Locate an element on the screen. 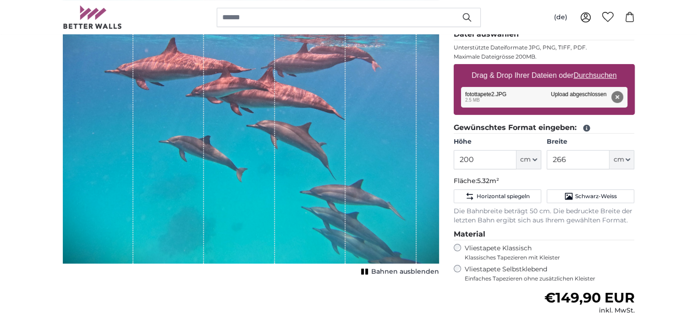 The image size is (697, 318). span: €149,90 EUR is located at coordinates (589, 298).